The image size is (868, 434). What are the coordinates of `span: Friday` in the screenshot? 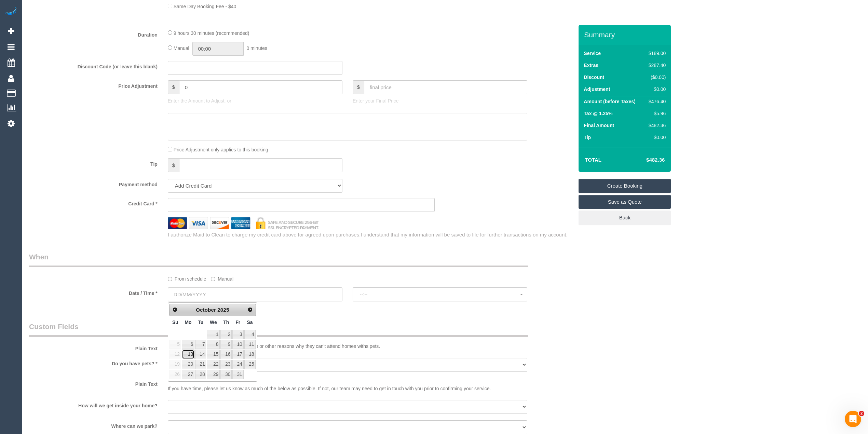 It's located at (238, 322).